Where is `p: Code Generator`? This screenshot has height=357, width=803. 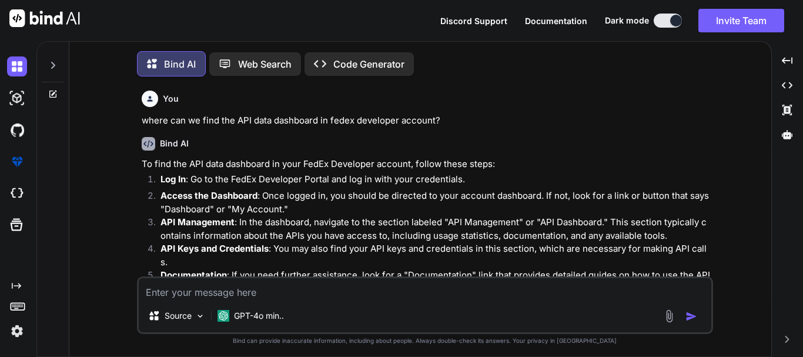
p: Code Generator is located at coordinates (369, 64).